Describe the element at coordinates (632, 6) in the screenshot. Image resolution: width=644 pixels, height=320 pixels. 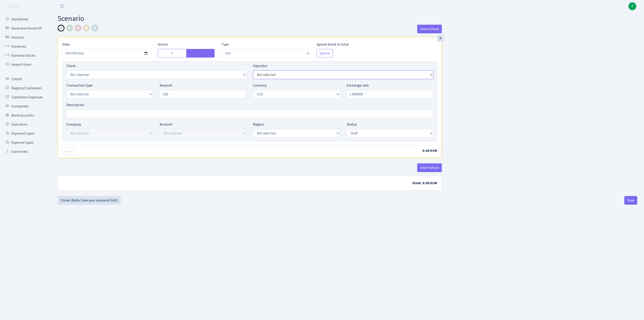
I see `a: F` at that location.